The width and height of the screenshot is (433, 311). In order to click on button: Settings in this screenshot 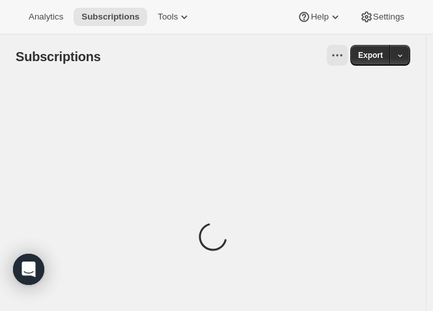, I will do `click(382, 17)`.